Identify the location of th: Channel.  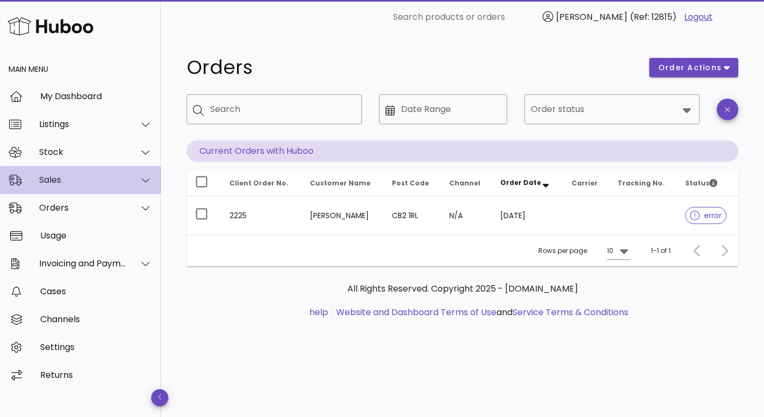
(466, 183).